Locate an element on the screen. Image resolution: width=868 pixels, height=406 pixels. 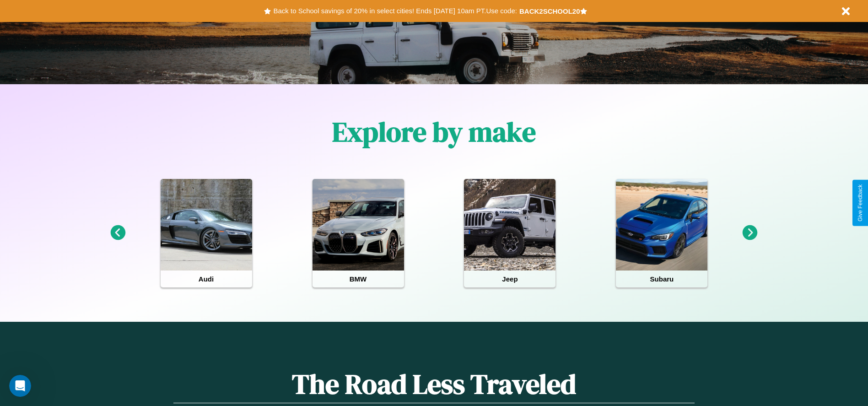
h4: Jeep is located at coordinates (510, 279).